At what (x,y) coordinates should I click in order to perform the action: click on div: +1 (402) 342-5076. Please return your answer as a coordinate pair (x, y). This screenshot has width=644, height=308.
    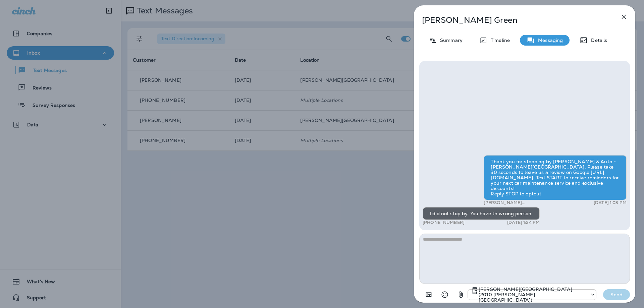
    Looking at the image, I should click on (532, 295).